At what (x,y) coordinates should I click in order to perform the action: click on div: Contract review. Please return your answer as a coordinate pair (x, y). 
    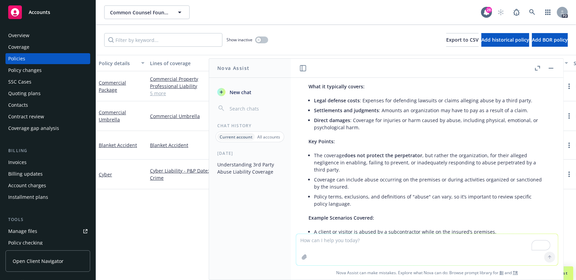
    Looking at the image, I should click on (26, 117).